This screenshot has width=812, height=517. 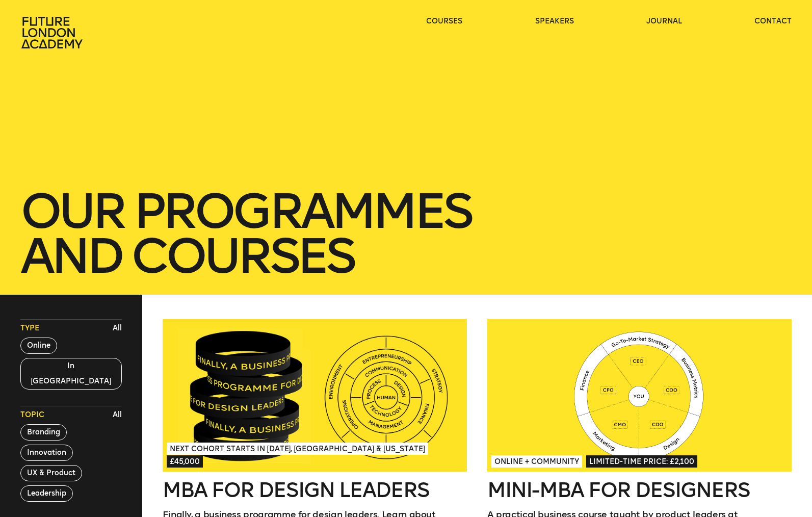 I want to click on span: Type, so click(x=30, y=329).